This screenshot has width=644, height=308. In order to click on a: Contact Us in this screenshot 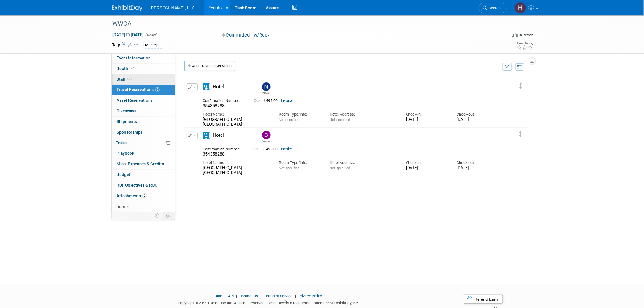, I will do `click(249, 296)`.